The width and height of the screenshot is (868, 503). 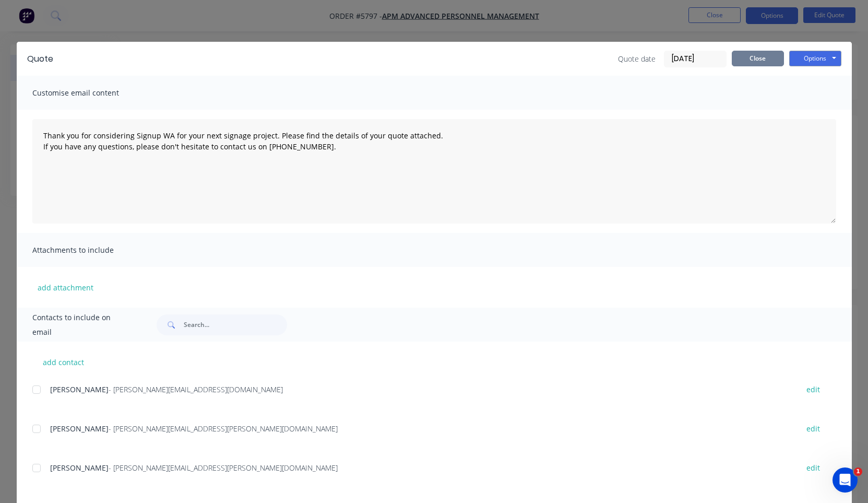 I want to click on button: add contact, so click(x=64, y=362).